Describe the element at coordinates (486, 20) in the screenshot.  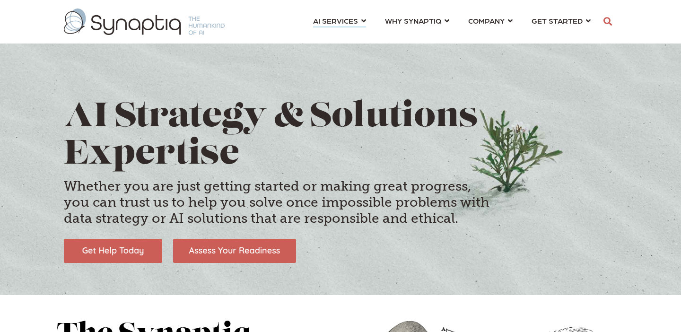
I see `span: COMPANY` at that location.